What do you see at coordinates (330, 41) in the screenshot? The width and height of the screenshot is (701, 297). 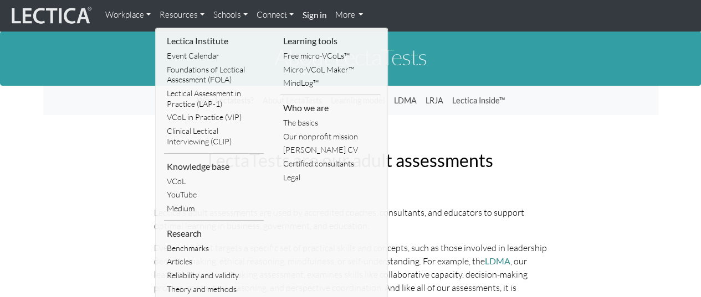 I see `li: Learning tools` at bounding box center [330, 41].